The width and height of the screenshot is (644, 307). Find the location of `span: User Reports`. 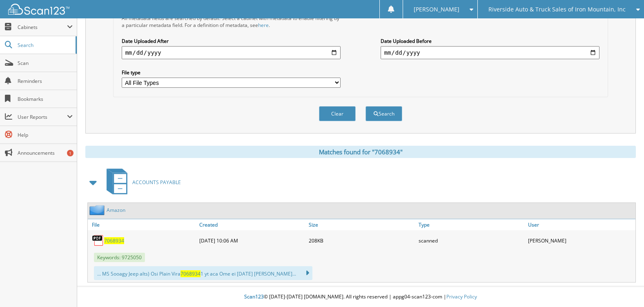

span: User Reports is located at coordinates (42, 117).